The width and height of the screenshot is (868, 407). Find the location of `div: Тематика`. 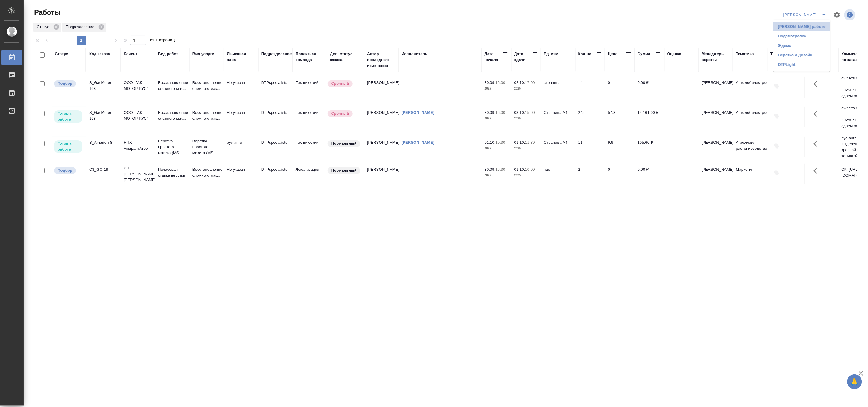

div: Тематика is located at coordinates (744, 54).